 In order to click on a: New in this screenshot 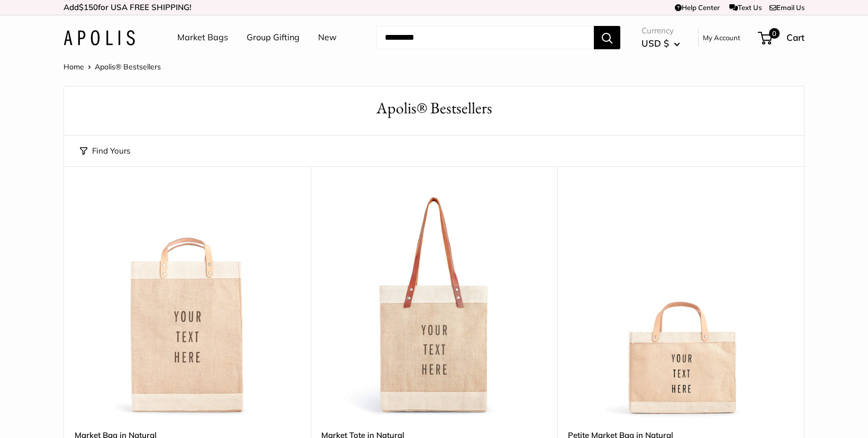, I will do `click(327, 38)`.